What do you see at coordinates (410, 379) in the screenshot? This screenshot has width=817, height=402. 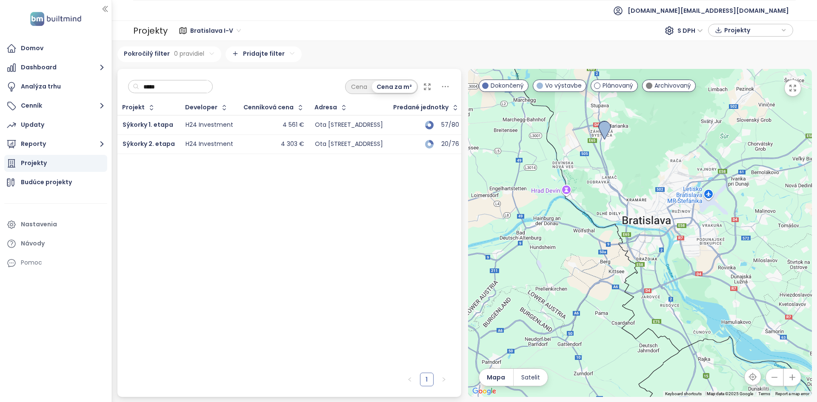 I see `li: Predchádzajúca strana` at bounding box center [410, 379].